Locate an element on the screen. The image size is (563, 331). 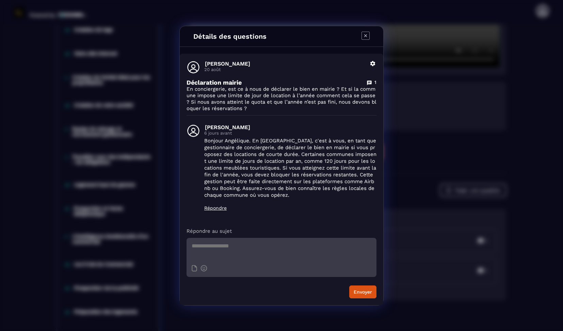
p: 6 jours avant is located at coordinates (290, 133).